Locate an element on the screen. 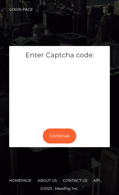 The height and width of the screenshot is (195, 119). button: Continue is located at coordinates (60, 136).